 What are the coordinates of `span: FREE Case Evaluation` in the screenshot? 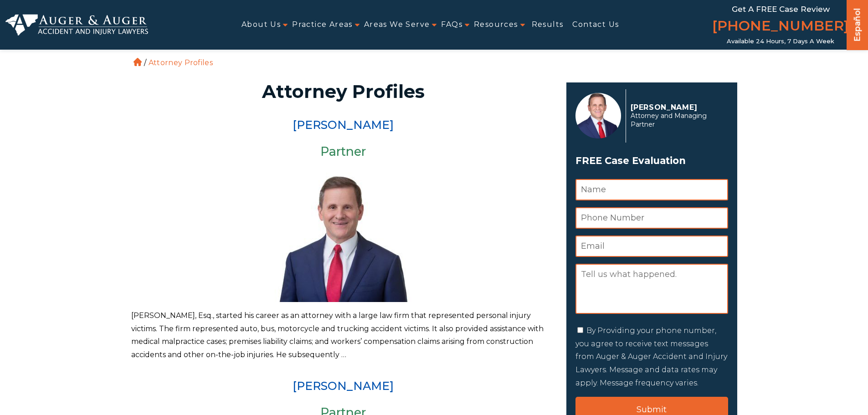 It's located at (652, 161).